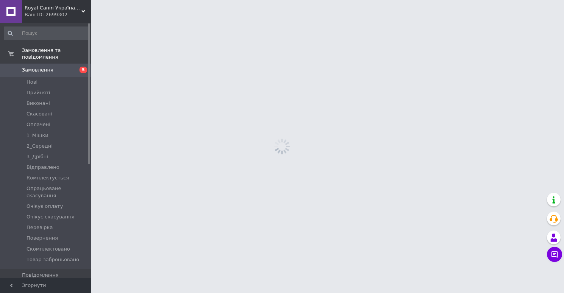 This screenshot has height=293, width=564. Describe the element at coordinates (43, 167) in the screenshot. I see `span: Відправлено` at that location.